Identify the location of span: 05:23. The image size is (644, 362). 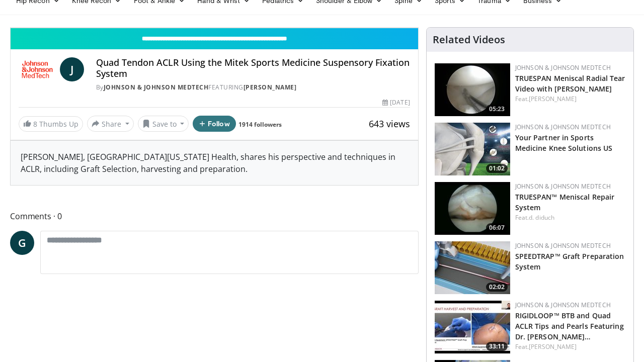
(497, 109).